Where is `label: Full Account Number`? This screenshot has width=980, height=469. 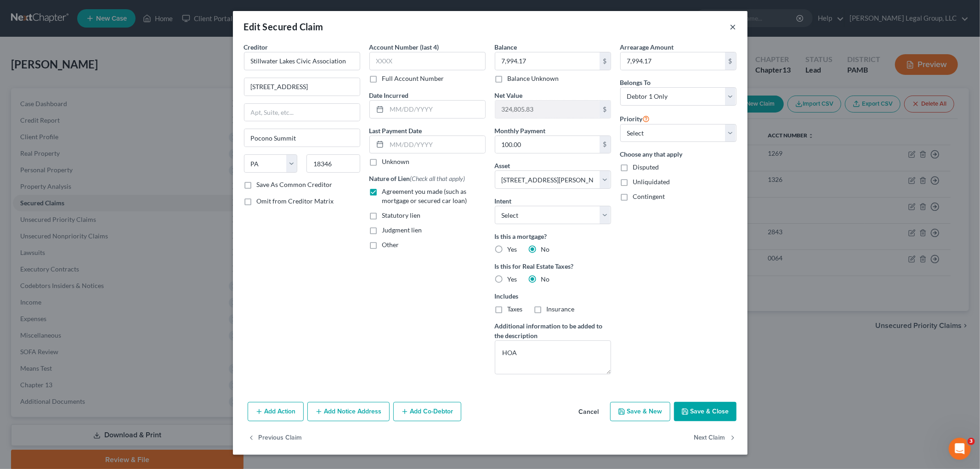 label: Full Account Number is located at coordinates (413, 78).